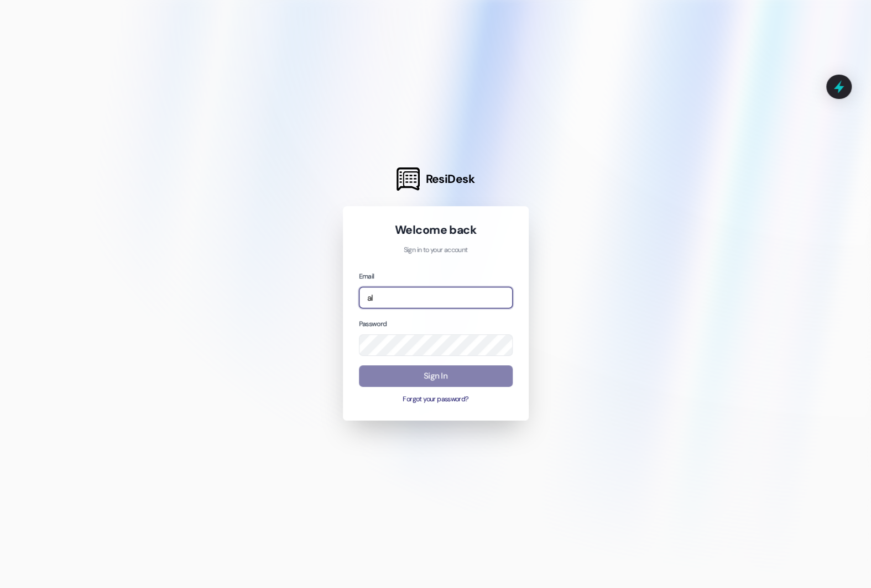 The image size is (871, 588). What do you see at coordinates (450, 179) in the screenshot?
I see `span: ResiDesk` at bounding box center [450, 179].